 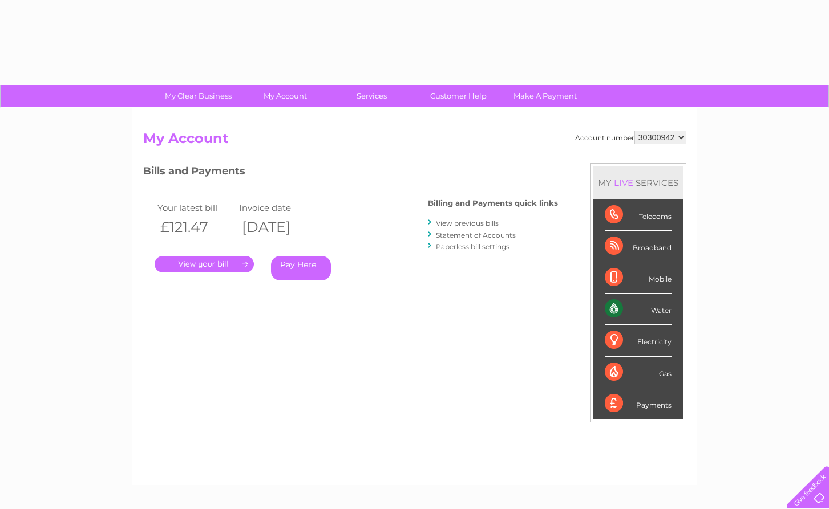 What do you see at coordinates (638, 215) in the screenshot?
I see `div: Telecoms` at bounding box center [638, 215].